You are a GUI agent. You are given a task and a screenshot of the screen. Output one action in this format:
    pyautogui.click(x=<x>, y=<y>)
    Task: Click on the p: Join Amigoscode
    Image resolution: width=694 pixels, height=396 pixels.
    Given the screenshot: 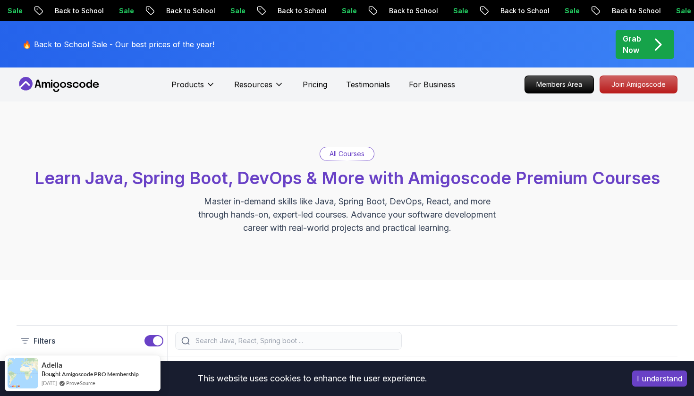 What is the action you would take?
    pyautogui.click(x=638, y=84)
    